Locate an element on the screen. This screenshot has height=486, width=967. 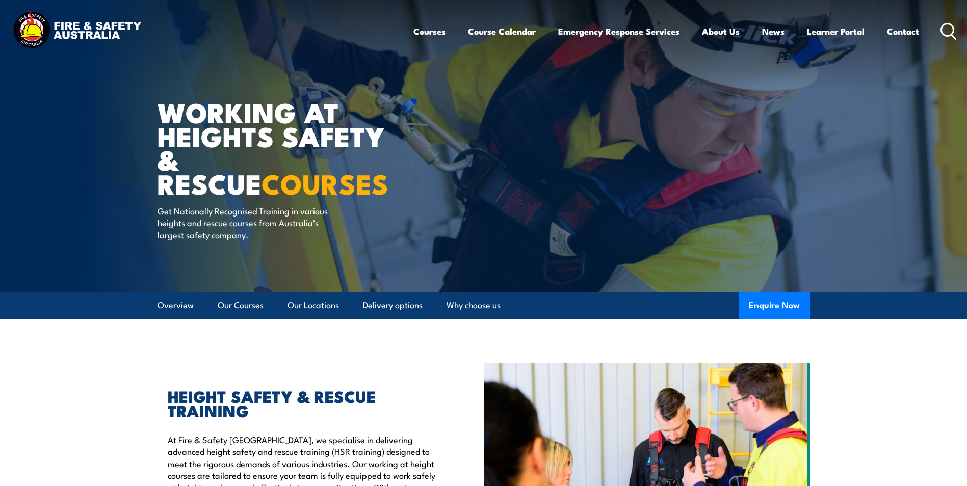
a: Courses is located at coordinates (429, 31).